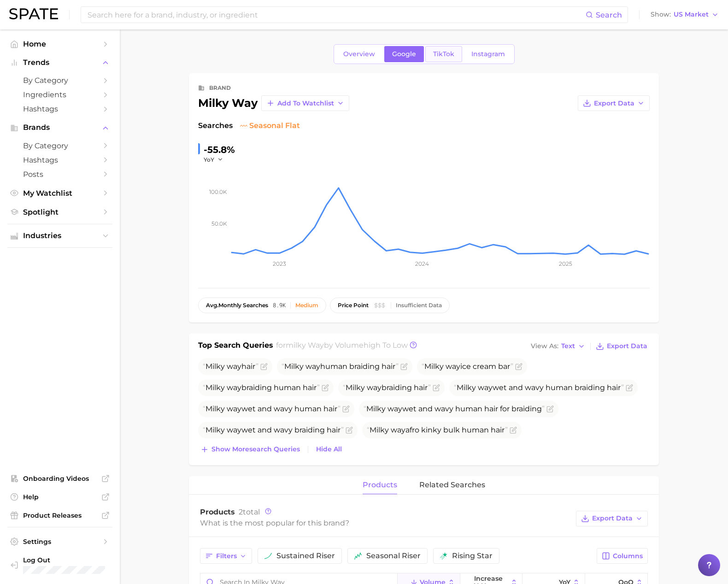 This screenshot has width=728, height=584. Describe the element at coordinates (217, 511) in the screenshot. I see `span: Products` at that location.